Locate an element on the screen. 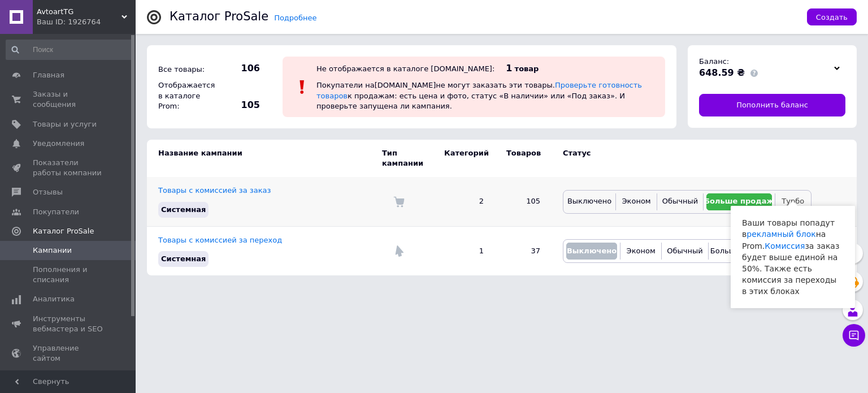 The image size is (868, 393). td: Товаров is located at coordinates (523, 158).